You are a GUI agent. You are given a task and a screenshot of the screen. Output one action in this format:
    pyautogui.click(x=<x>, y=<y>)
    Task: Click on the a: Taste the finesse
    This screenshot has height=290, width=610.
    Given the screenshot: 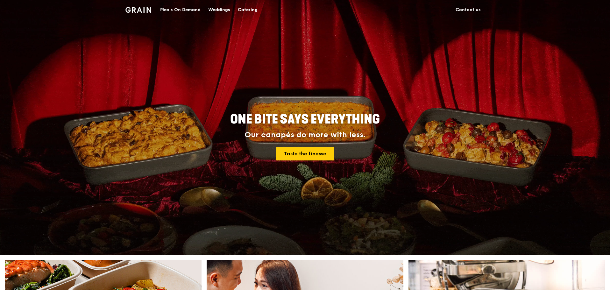 What is the action you would take?
    pyautogui.click(x=305, y=154)
    